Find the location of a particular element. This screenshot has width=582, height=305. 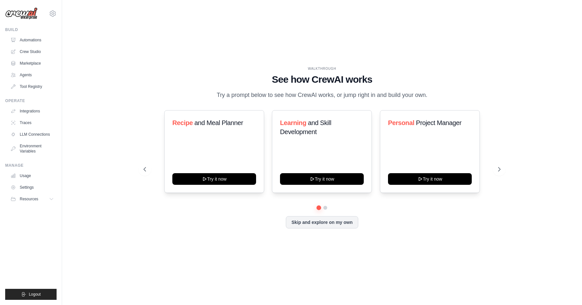

a: Environment Variables is located at coordinates (32, 149).